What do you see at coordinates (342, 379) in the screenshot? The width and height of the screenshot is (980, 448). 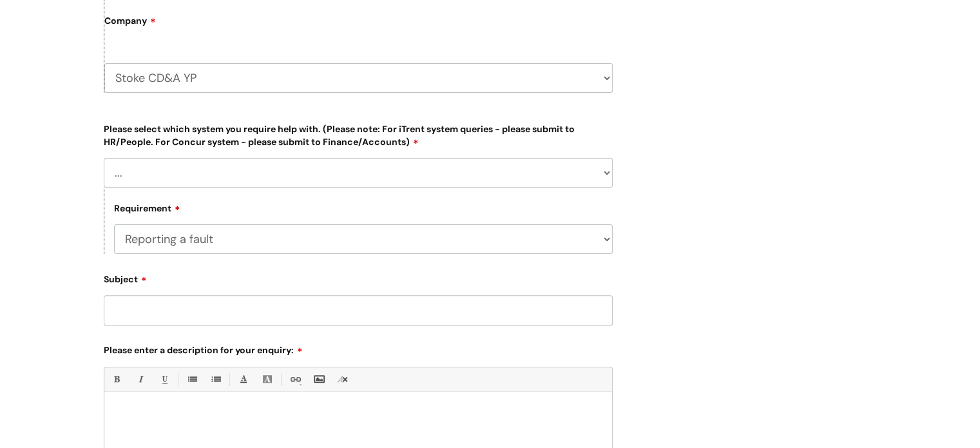 I see `a: Remove formatting (Ctrl-\)` at bounding box center [342, 379].